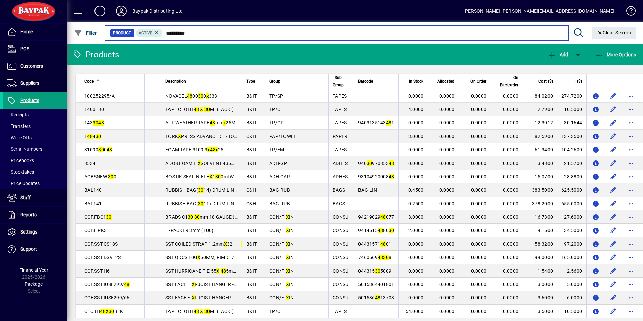 The image size is (643, 321). What do you see at coordinates (376, 230) in the screenshot?
I see `span: 9414515 80` at bounding box center [376, 230].